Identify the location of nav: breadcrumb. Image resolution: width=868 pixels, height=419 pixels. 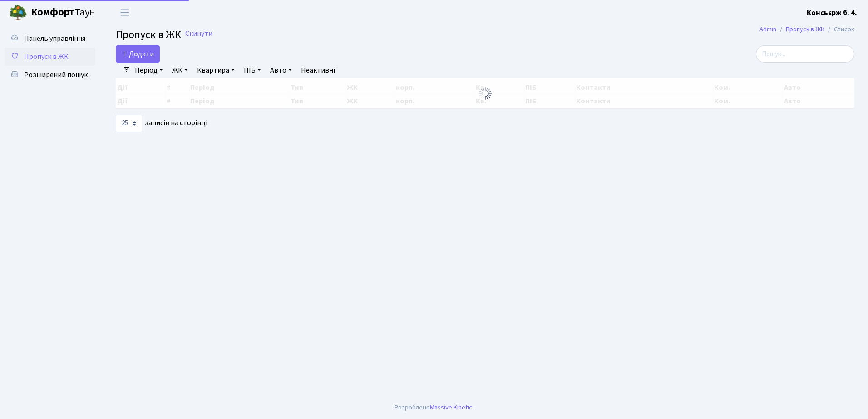
(807, 29).